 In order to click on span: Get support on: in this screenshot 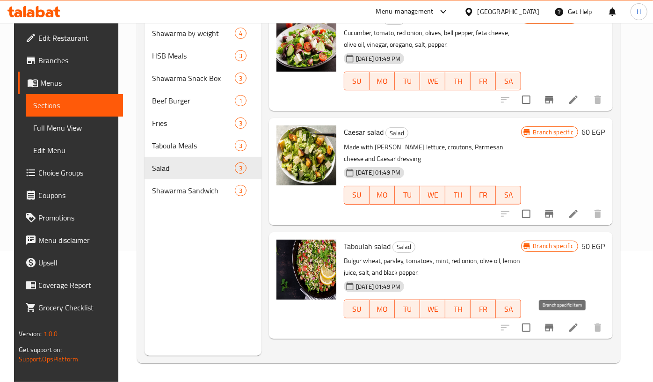, I will do `click(40, 349)`.